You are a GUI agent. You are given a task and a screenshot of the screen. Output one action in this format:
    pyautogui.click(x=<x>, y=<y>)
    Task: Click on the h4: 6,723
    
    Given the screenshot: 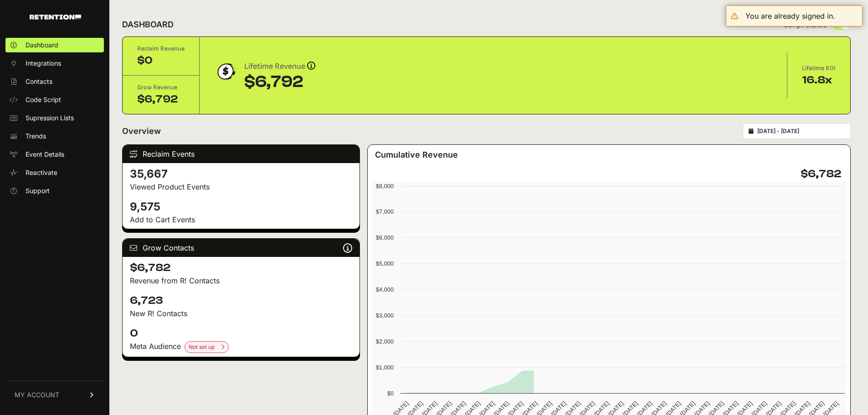 What is the action you would take?
    pyautogui.click(x=241, y=301)
    